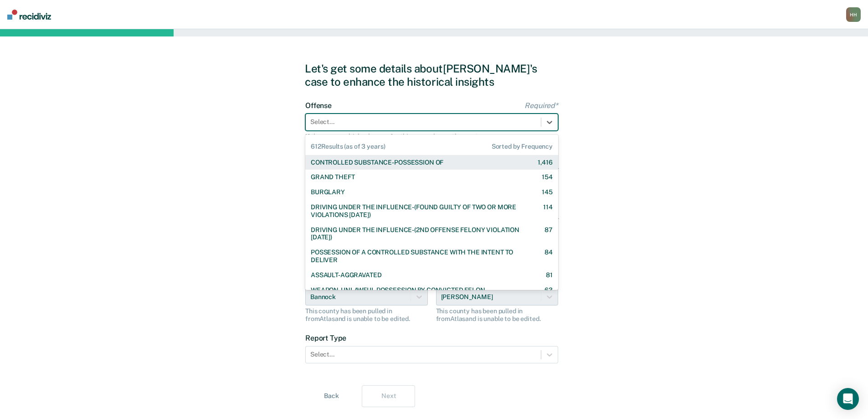  I want to click on button: Next, so click(388, 396).